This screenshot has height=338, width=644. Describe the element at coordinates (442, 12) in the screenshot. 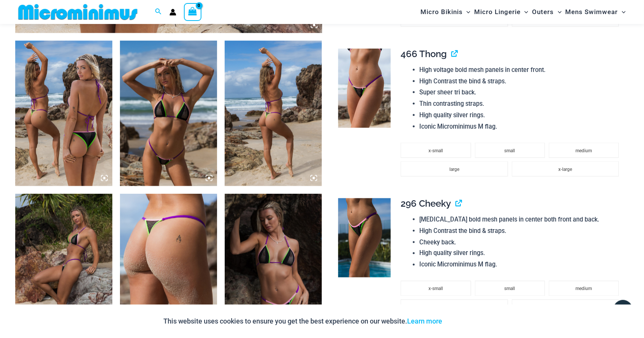

I see `span: Micro Bikinis` at that location.